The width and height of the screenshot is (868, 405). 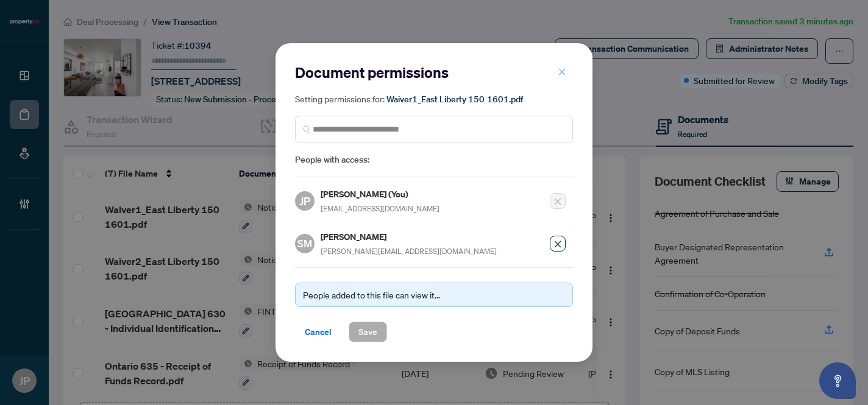 I want to click on span: JP, so click(x=304, y=201).